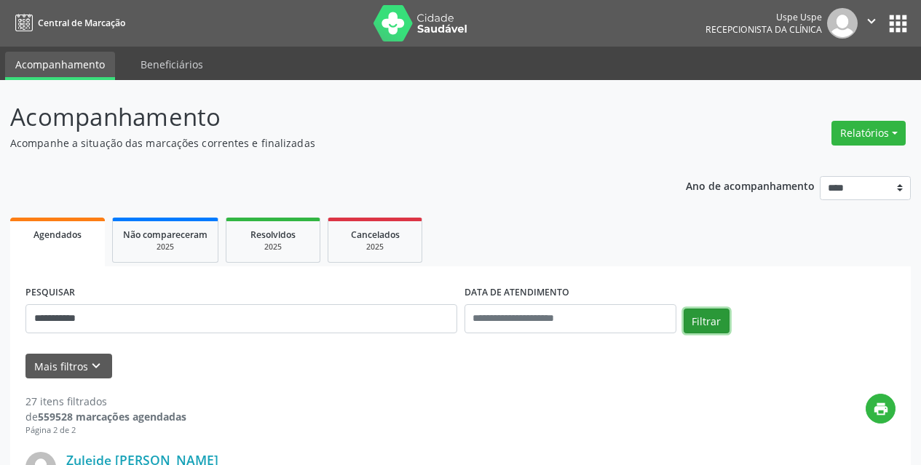 The image size is (921, 465). What do you see at coordinates (869, 133) in the screenshot?
I see `button: Relatórios` at bounding box center [869, 133].